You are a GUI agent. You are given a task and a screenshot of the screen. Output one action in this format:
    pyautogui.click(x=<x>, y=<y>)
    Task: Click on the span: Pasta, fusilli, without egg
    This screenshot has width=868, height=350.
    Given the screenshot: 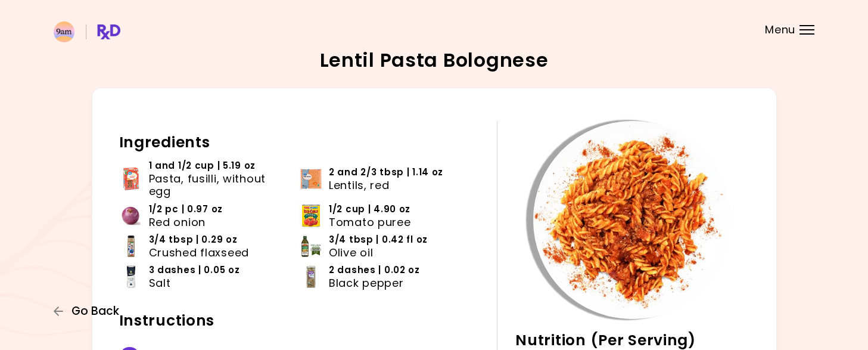 What is the action you would take?
    pyautogui.click(x=215, y=185)
    